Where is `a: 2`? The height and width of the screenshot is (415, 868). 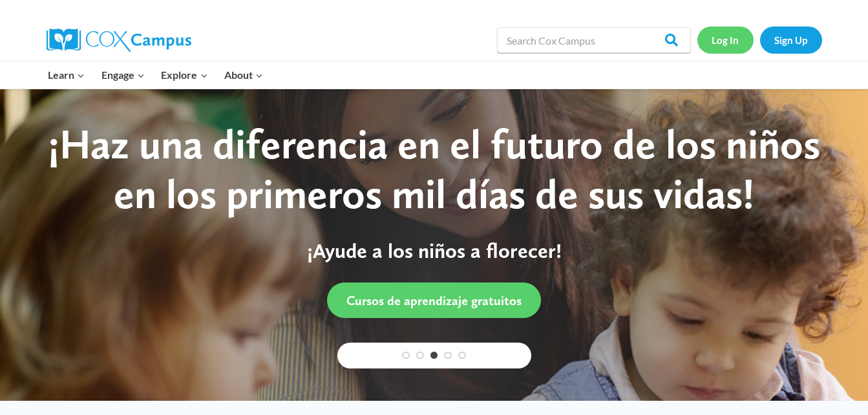
a: 2 is located at coordinates (420, 356).